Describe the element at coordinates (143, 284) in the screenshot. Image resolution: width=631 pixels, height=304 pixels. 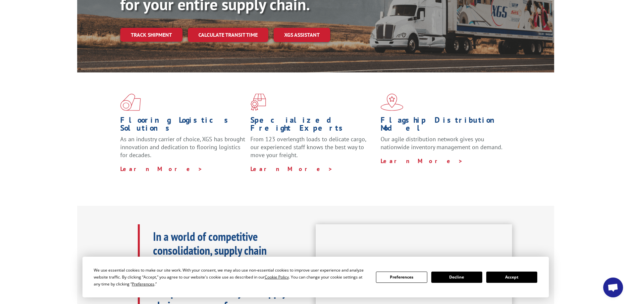
I see `span: Preferences` at that location.